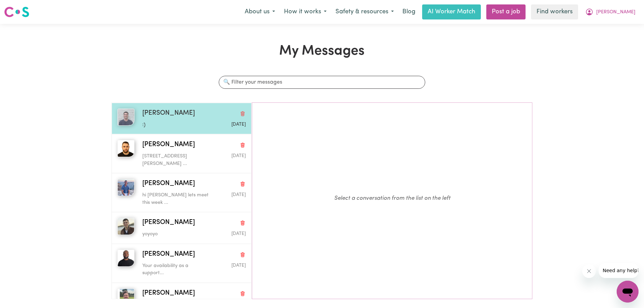 This screenshot has height=308, width=644. I want to click on img: Careseekers logo, so click(17, 12).